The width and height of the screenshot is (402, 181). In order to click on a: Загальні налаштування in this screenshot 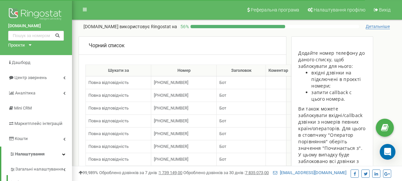, I will do `click(41, 168)`.